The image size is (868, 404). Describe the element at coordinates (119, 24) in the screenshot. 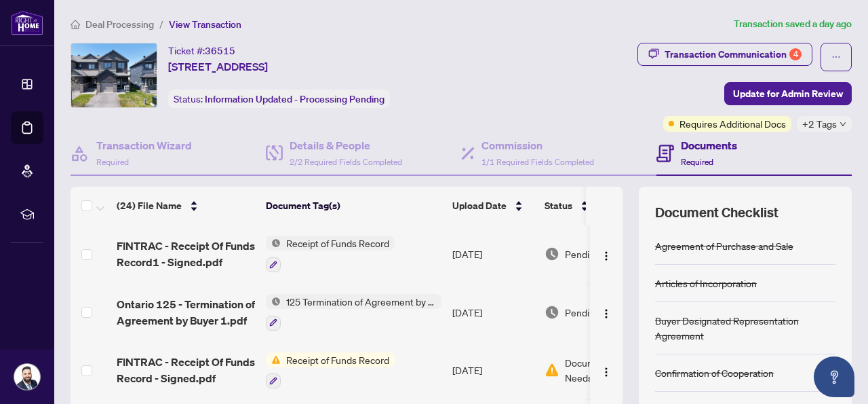

I see `span: Deal Processing` at that location.